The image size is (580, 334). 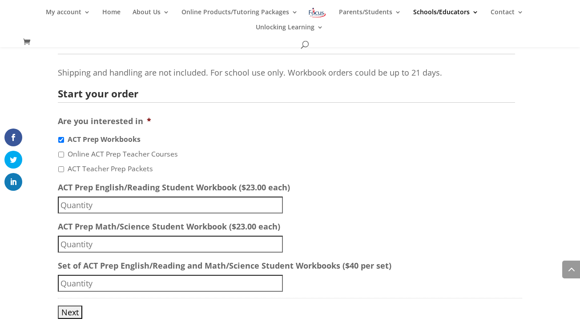 What do you see at coordinates (174, 187) in the screenshot?
I see `label: ACT Prep English/Reading Student Workbook ($23.00 each)` at bounding box center [174, 187].